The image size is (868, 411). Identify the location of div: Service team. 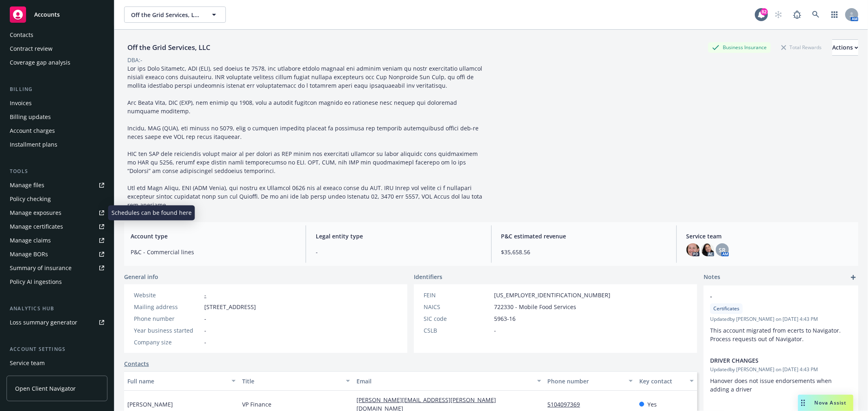
(27, 363).